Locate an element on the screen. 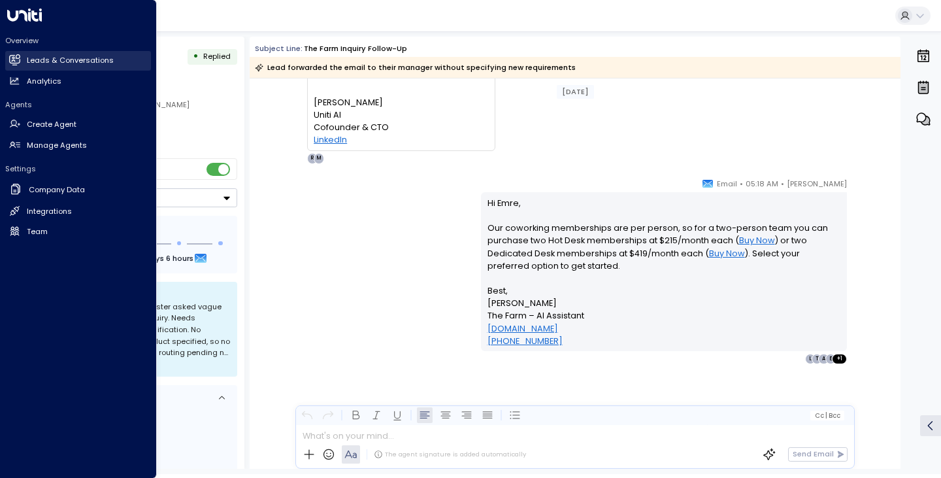 This screenshot has height=478, width=941. div: Lead forwarded the email to their manager without specifying new requirements is located at coordinates (415, 67).